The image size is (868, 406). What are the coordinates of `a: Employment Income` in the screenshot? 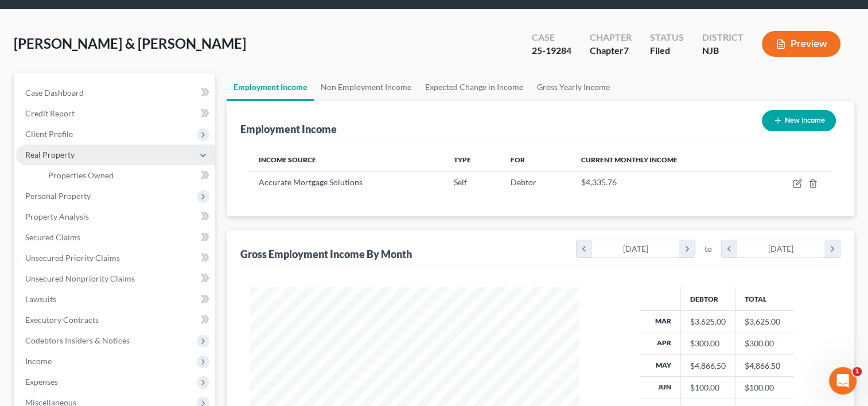 It's located at (270, 87).